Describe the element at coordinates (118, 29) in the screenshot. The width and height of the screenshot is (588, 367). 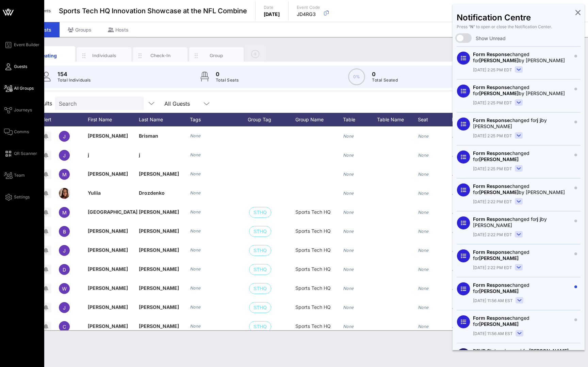
I see `div: Hosts` at that location.